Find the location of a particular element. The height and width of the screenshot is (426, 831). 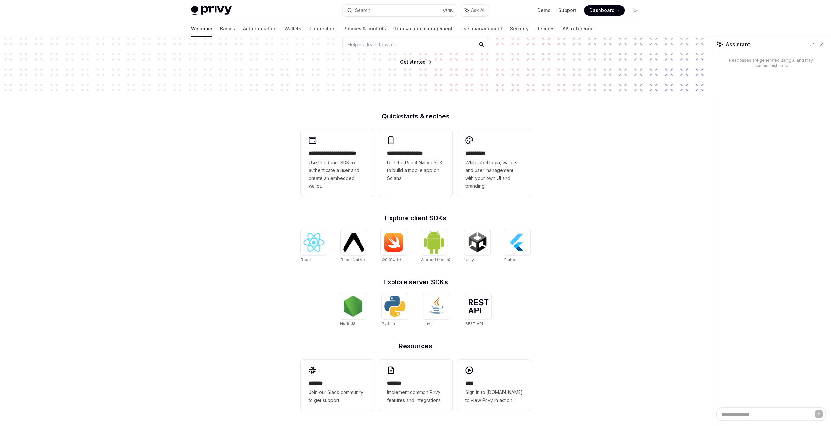

span: Flutter is located at coordinates (510, 260).